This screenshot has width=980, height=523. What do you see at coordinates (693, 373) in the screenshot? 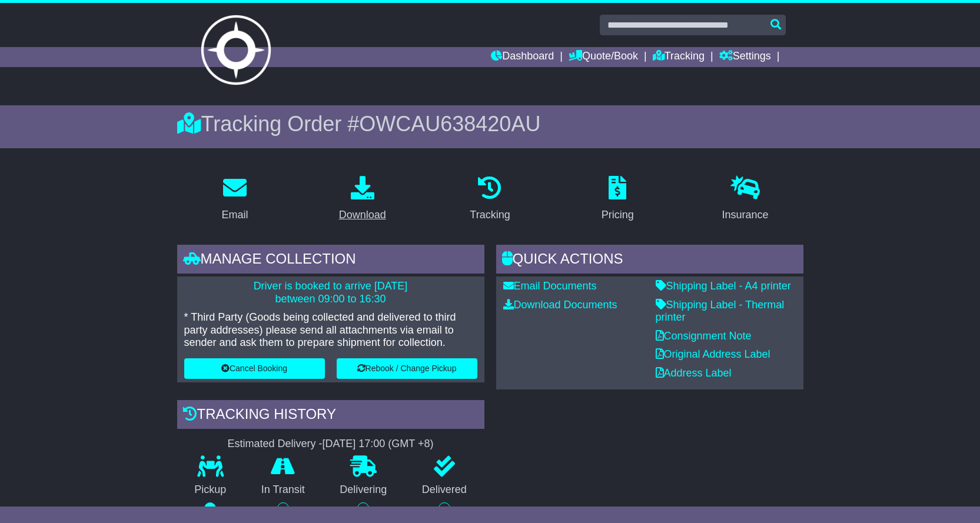
I see `a: Address Label` at bounding box center [693, 373].